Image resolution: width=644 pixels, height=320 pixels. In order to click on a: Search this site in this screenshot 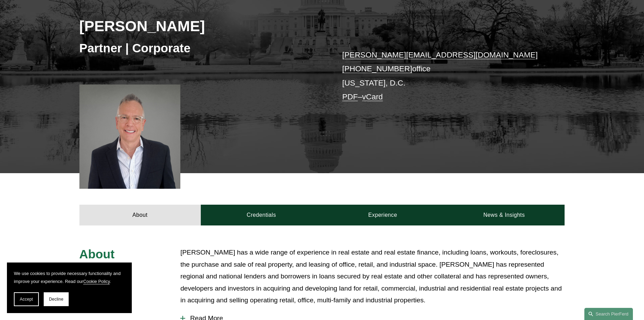, I will do `click(609, 314)`.